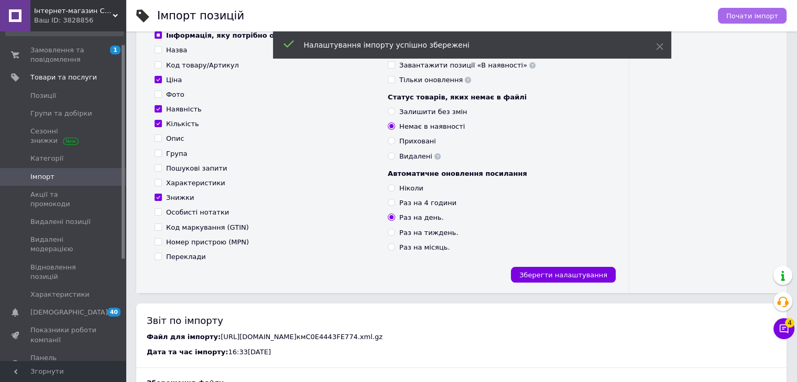  Describe the element at coordinates (420, 157) in the screenshot. I see `div: Видалені` at that location.